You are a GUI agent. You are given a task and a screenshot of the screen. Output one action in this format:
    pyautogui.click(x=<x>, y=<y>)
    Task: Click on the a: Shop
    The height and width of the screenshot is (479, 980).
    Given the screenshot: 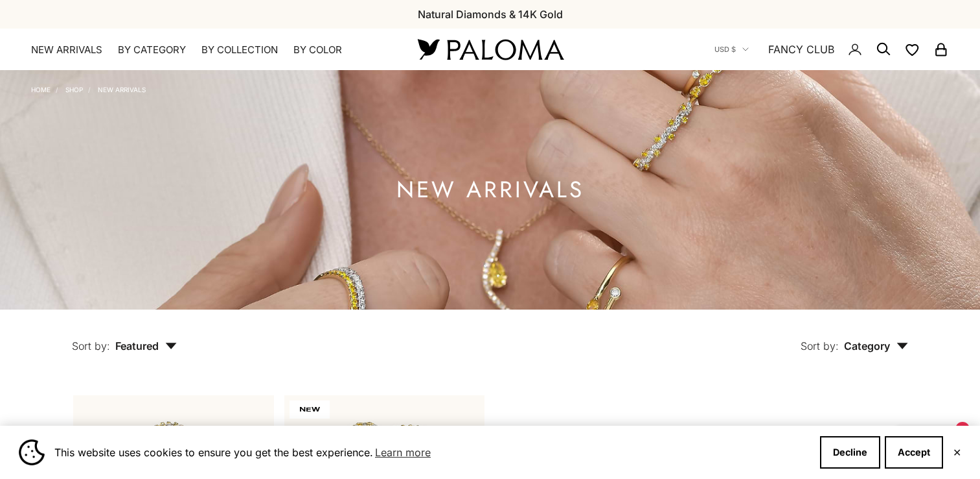 What is the action you would take?
    pyautogui.click(x=73, y=89)
    